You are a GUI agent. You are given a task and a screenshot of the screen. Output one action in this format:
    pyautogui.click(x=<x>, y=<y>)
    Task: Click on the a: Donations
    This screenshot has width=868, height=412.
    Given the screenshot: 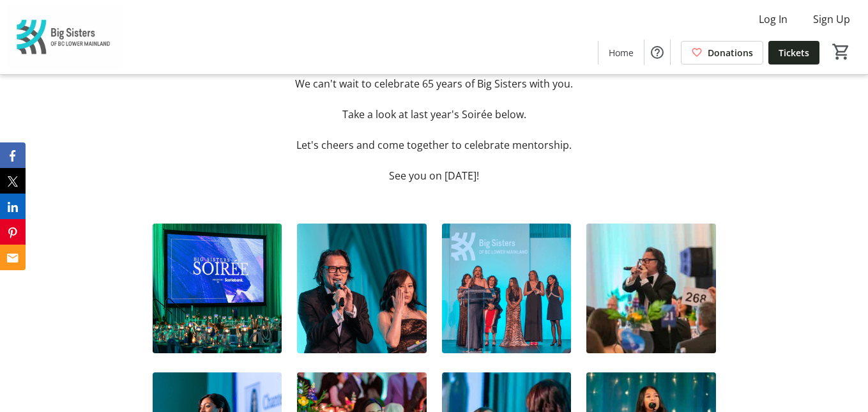 What is the action you would take?
    pyautogui.click(x=722, y=52)
    